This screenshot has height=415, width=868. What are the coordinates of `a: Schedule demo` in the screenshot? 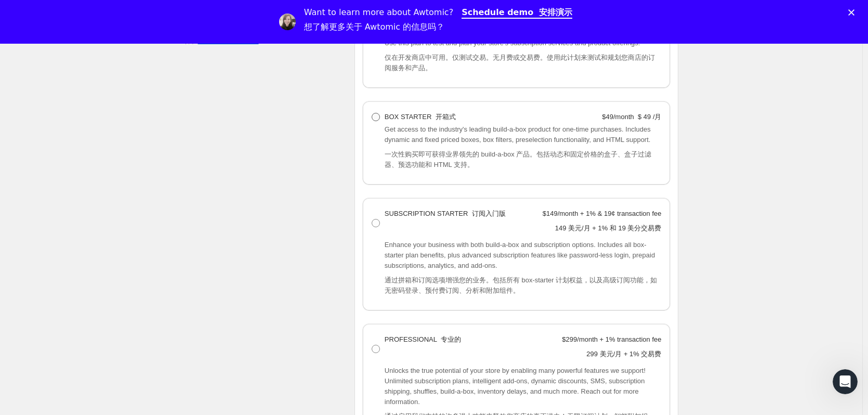 It's located at (517, 13).